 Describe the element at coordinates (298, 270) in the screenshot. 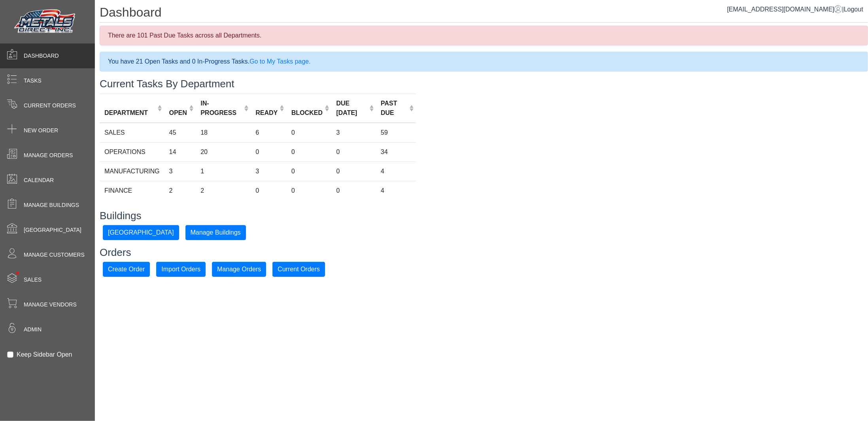

I see `button: Current Orders` at that location.